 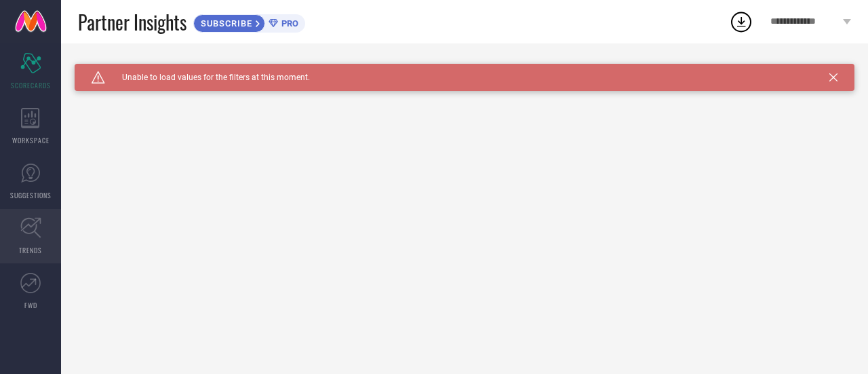 What do you see at coordinates (133, 22) in the screenshot?
I see `span: Partner Insights` at bounding box center [133, 22].